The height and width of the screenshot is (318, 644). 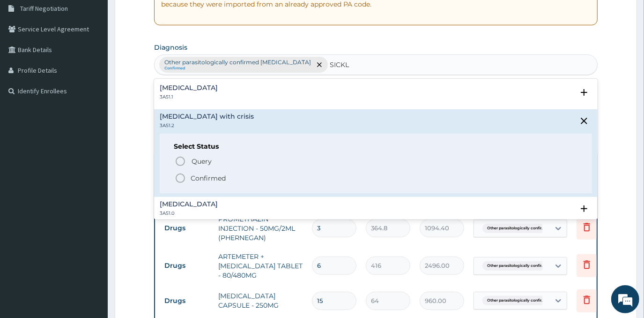 I want to click on i: status option filled, so click(x=180, y=178).